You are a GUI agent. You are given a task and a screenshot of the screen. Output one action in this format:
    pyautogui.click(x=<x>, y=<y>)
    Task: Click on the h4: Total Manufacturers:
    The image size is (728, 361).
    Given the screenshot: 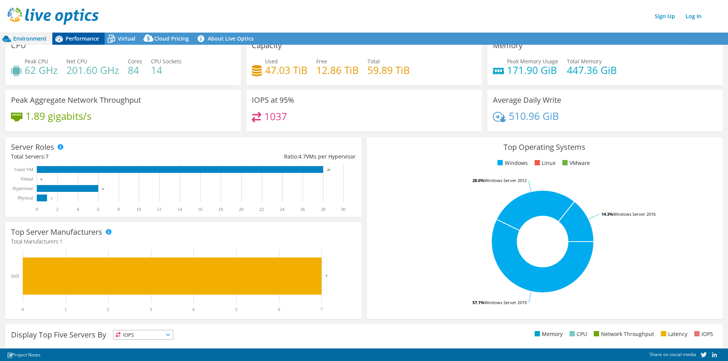 What is the action you would take?
    pyautogui.click(x=183, y=242)
    